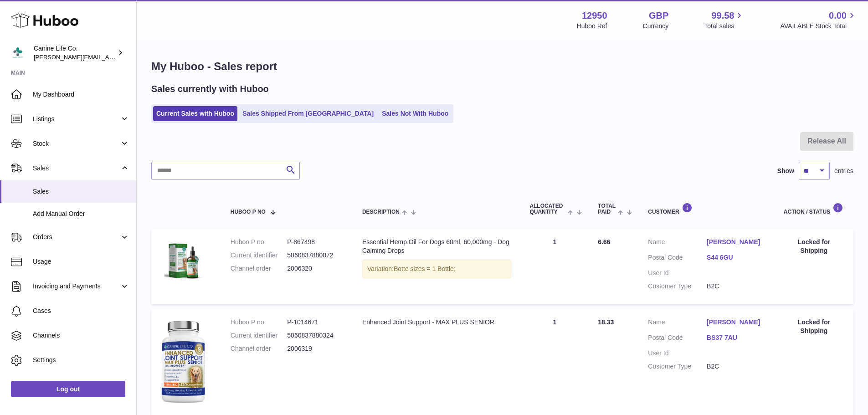 This screenshot has height=415, width=868. Describe the element at coordinates (315, 323) in the screenshot. I see `dd: P-1014671` at that location.